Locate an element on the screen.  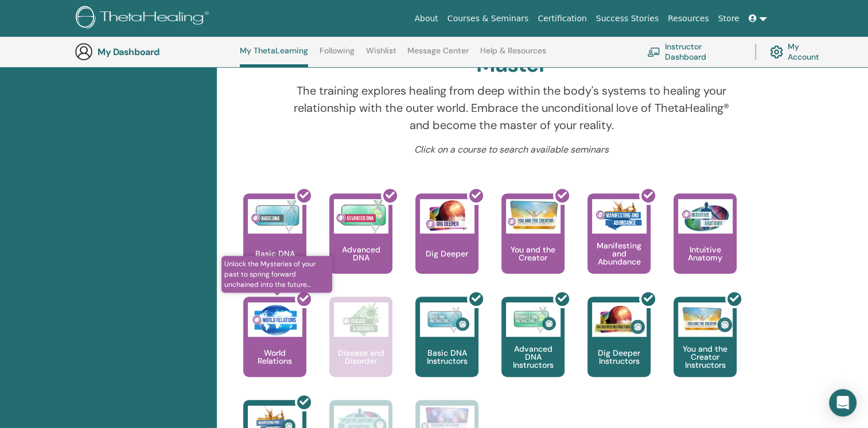
img: World Relations is located at coordinates (275, 320).